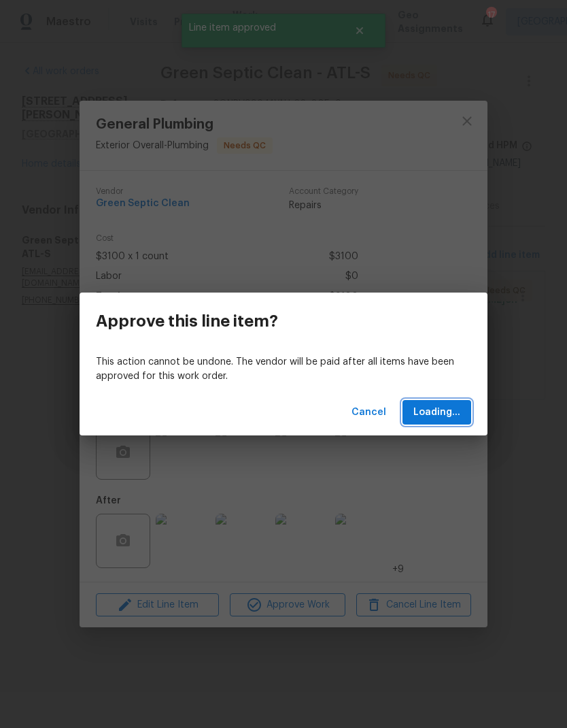 This screenshot has width=567, height=728. Describe the element at coordinates (283, 369) in the screenshot. I see `p: This action cannot be undone. The vendor will be paid after all items have been approved for this...` at that location.